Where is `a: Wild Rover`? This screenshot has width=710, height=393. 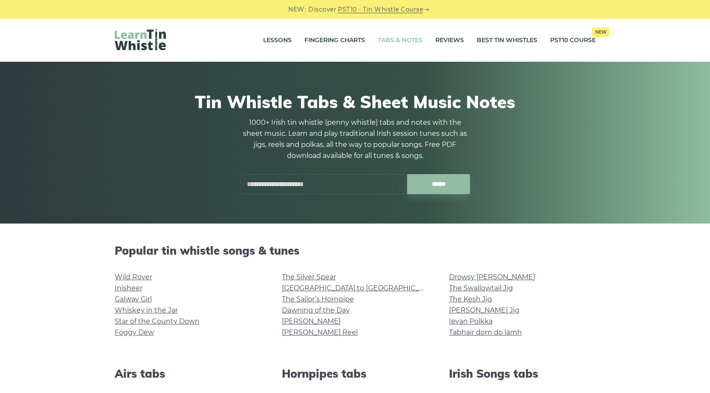 a: Wild Rover is located at coordinates (133, 277).